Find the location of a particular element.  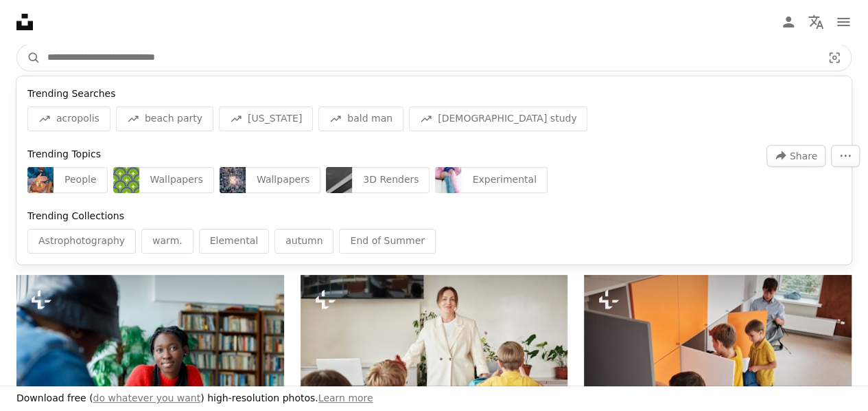

button: Share this image is located at coordinates (796, 156).